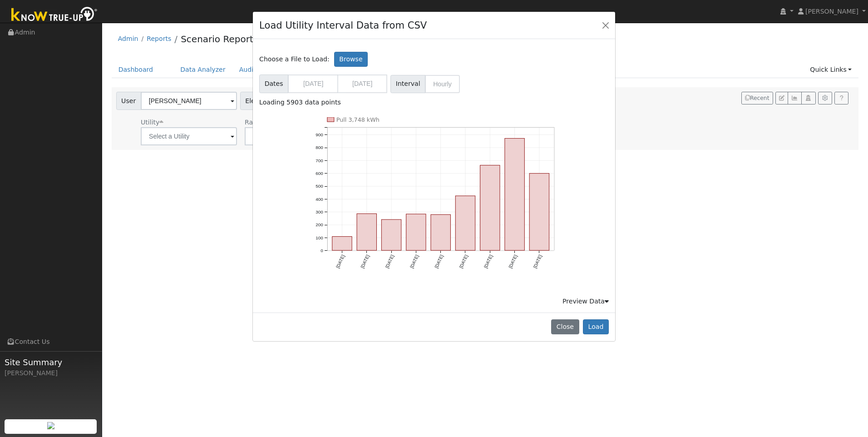 This screenshot has height=437, width=868. I want to click on text: 800, so click(320, 147).